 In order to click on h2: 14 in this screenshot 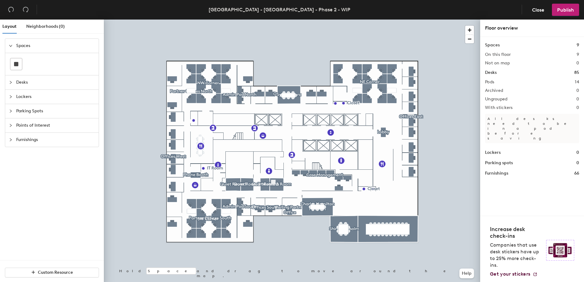, I will do `click(577, 82)`.